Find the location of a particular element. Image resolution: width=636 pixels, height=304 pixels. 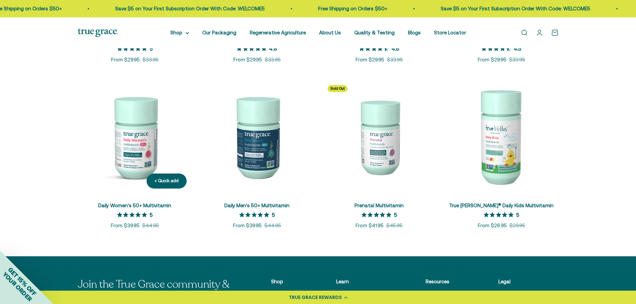

img: Daily Multivitamin to Support a Healthy Mom & Baby* For women during pre-conception, pregnancy, a... is located at coordinates (379, 137).